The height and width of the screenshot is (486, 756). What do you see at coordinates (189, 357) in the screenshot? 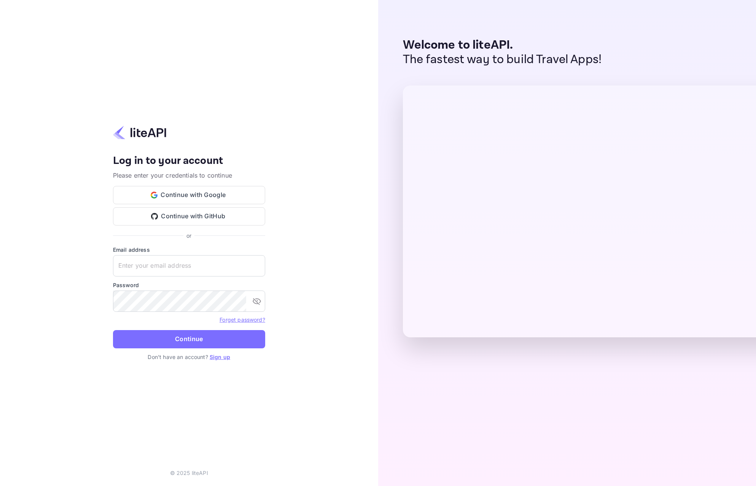
I see `p: Don't have an account?` at bounding box center [189, 357].